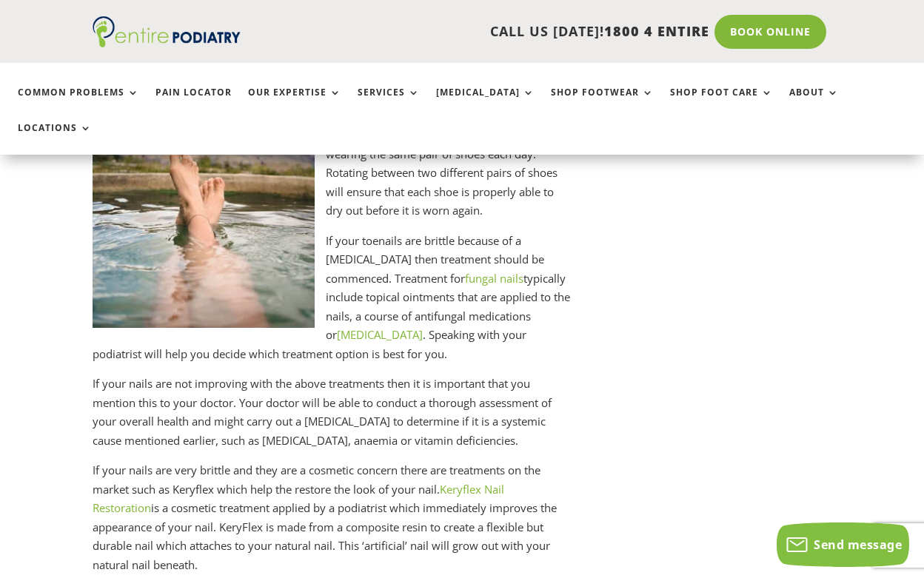  What do you see at coordinates (602, 103) in the screenshot?
I see `a: Shop Footwear` at bounding box center [602, 103].